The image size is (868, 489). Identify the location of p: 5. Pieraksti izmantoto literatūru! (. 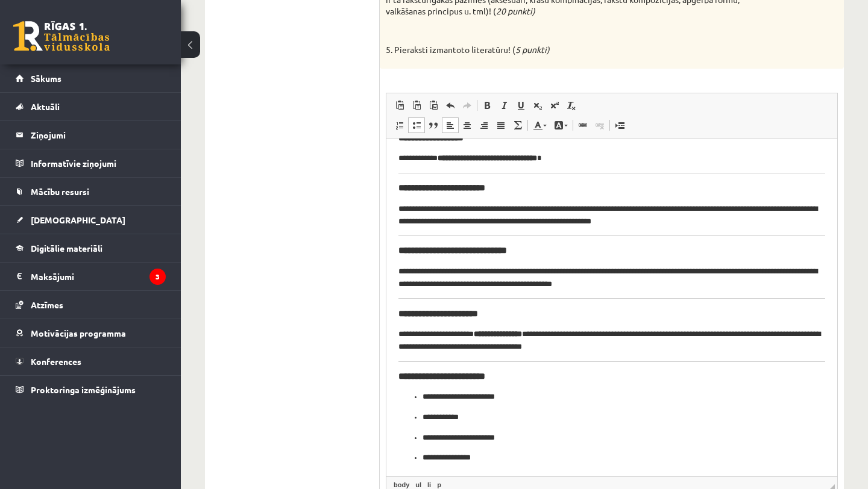
(581, 50).